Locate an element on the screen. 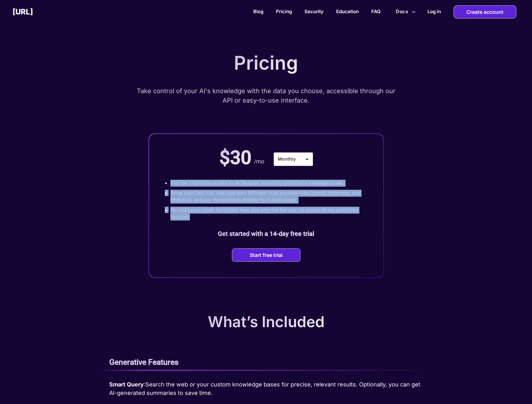 Image resolution: width=532 pixels, height=404 pixels. p: Bring Your Own Key: Use your own API keys from providers like OpenAI, Anthropic, and Mistral AI, ... is located at coordinates (269, 197).